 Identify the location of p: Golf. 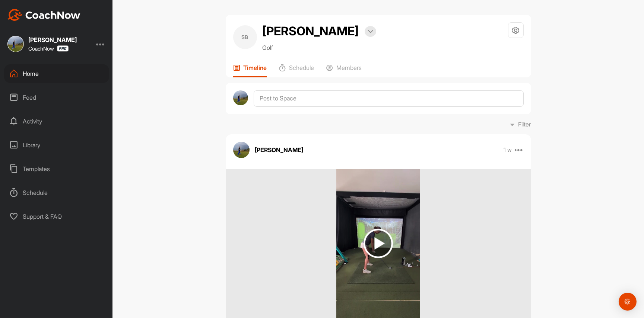
(319, 47).